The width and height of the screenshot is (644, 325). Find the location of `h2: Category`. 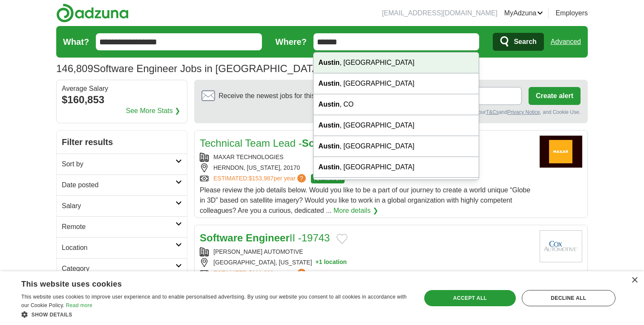

h2: Category is located at coordinates (118, 269).